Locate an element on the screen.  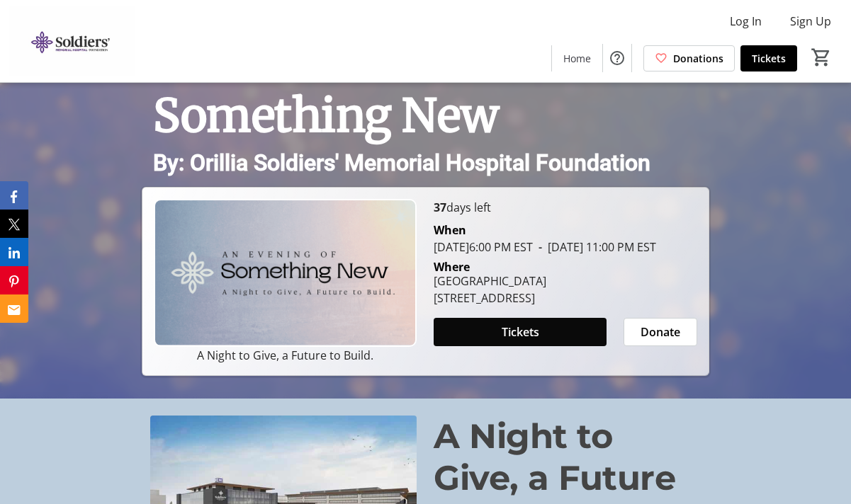
p: A Night to Give, a Future to Build. is located at coordinates (284, 355).